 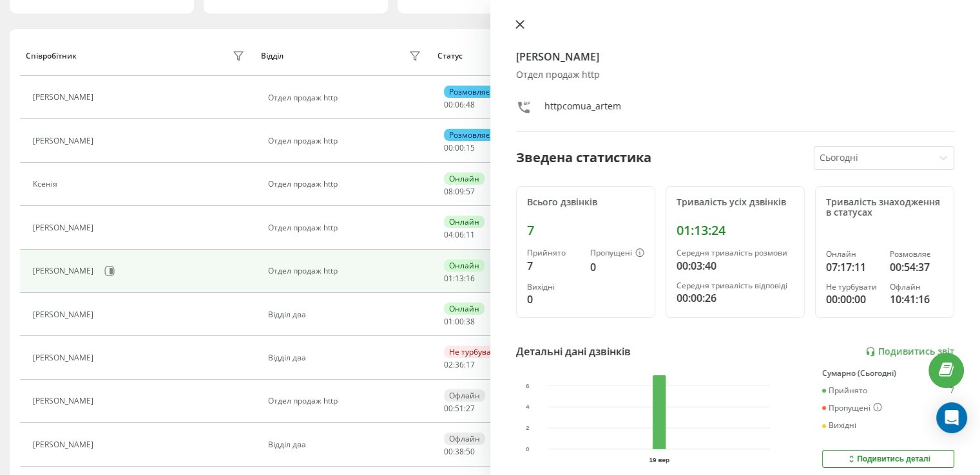 I want to click on div: Тривалість усіх дзвінків, so click(x=735, y=202).